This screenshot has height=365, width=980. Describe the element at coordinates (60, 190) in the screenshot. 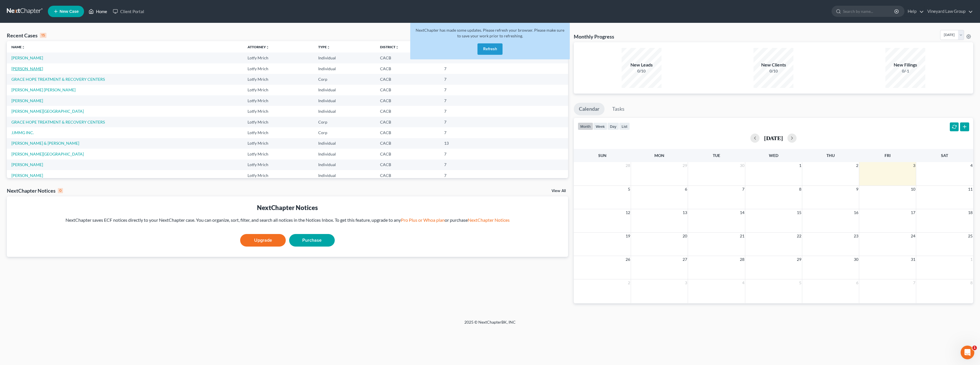

I see `div: 0` at that location.